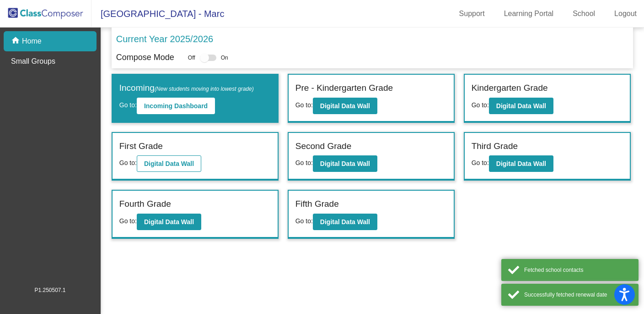  Describe the element at coordinates (141, 146) in the screenshot. I see `label: First Grade` at that location.